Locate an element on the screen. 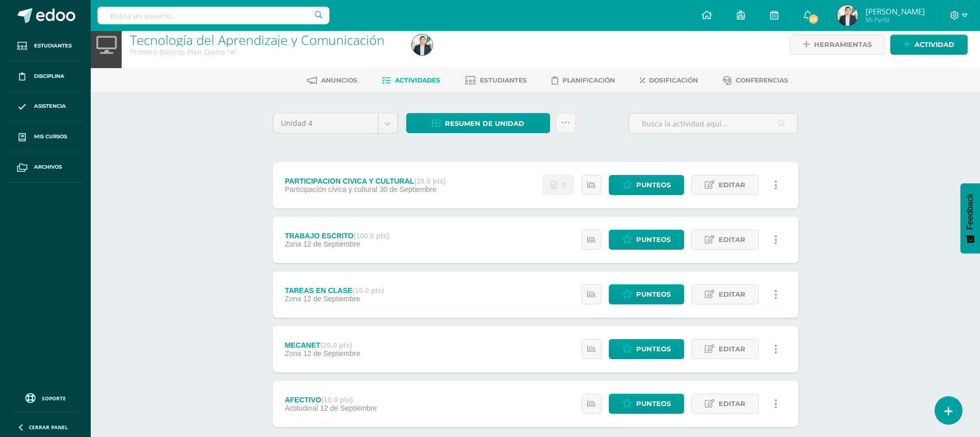 Image resolution: width=980 pixels, height=437 pixels. span: Herramientas is located at coordinates (843, 44).